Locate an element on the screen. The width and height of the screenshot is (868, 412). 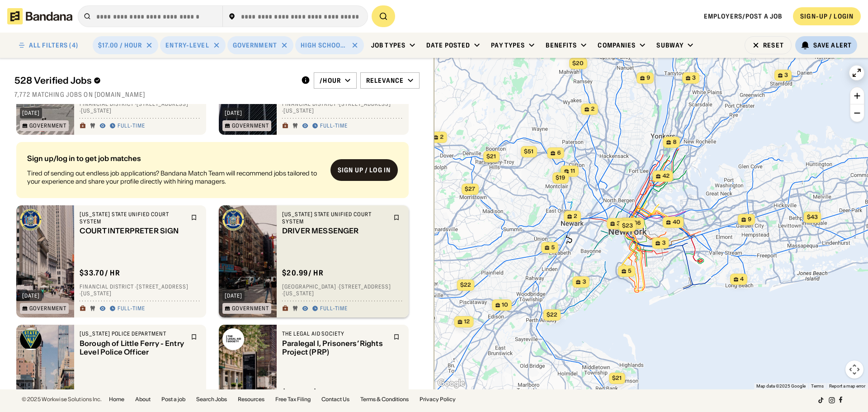
div: Sign up/log in to get job matches is located at coordinates (175, 158).